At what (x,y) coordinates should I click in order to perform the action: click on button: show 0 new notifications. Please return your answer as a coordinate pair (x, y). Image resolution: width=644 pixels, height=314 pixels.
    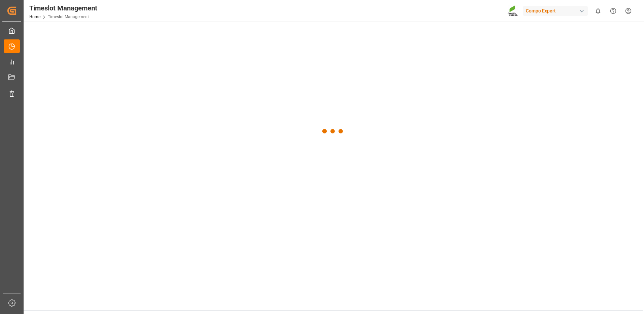
    Looking at the image, I should click on (598, 11).